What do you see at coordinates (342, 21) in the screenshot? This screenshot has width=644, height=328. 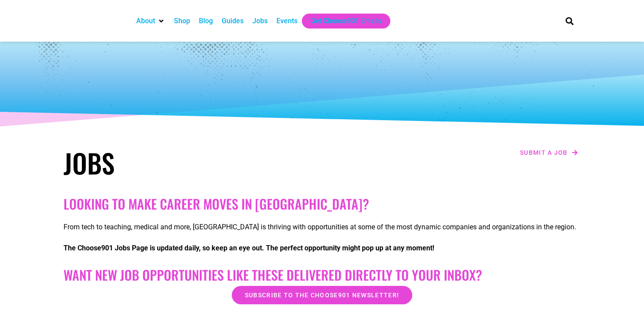 I see `nav: Main nav` at bounding box center [342, 21].